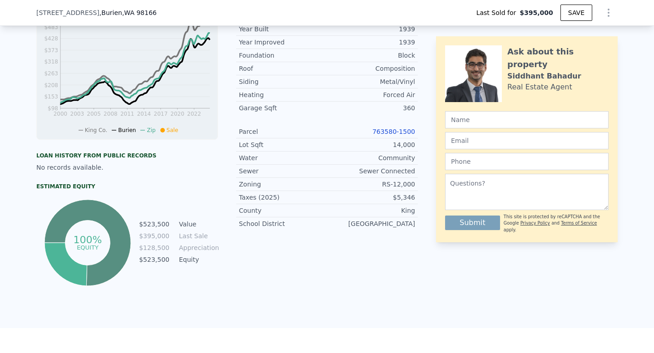  I want to click on tspan: 2014, so click(144, 114).